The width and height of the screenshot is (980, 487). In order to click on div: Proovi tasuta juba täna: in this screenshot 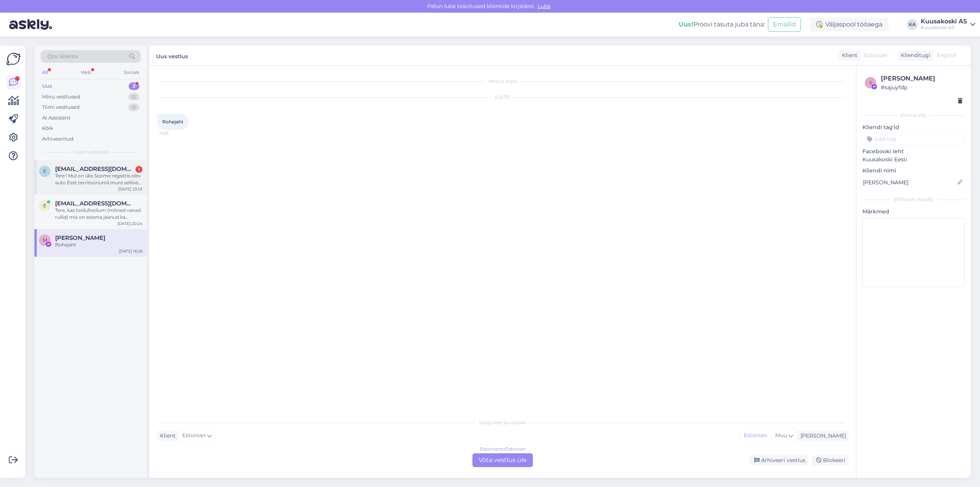, I will do `click(721, 24)`.